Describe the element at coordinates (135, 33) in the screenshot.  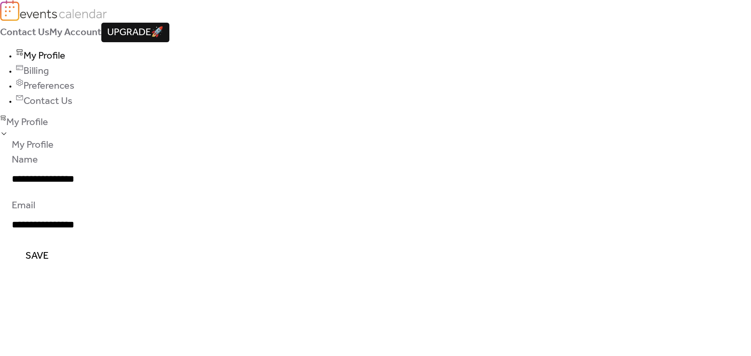
I see `span: Upgrade 🚀` at that location.